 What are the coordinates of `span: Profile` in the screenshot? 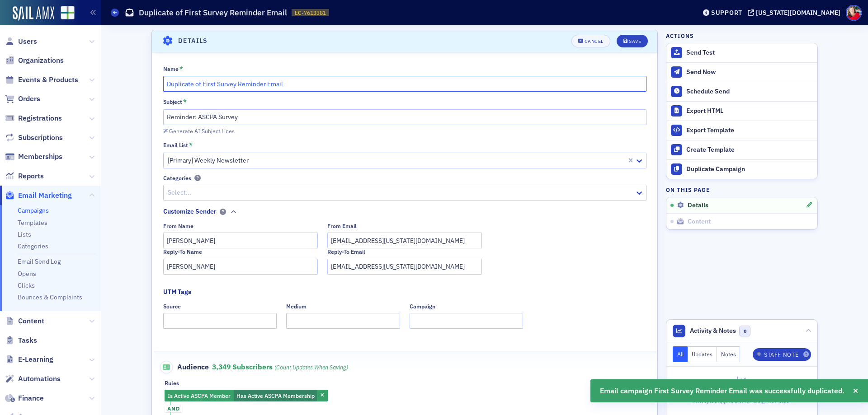 It's located at (853, 13).